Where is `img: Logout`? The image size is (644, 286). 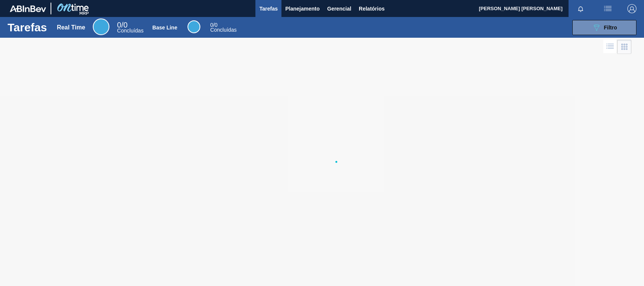 img: Logout is located at coordinates (632, 9).